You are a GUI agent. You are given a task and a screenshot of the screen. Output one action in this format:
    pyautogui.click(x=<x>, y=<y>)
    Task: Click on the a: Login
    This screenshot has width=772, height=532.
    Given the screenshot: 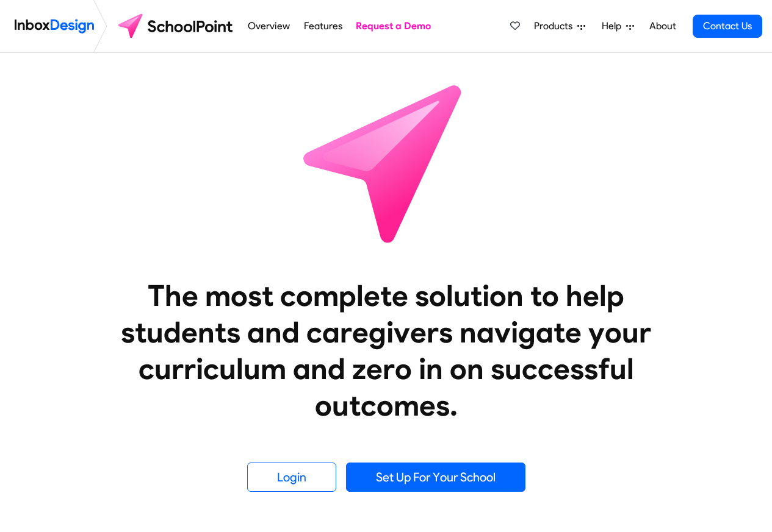 What is the action you would take?
    pyautogui.click(x=291, y=477)
    